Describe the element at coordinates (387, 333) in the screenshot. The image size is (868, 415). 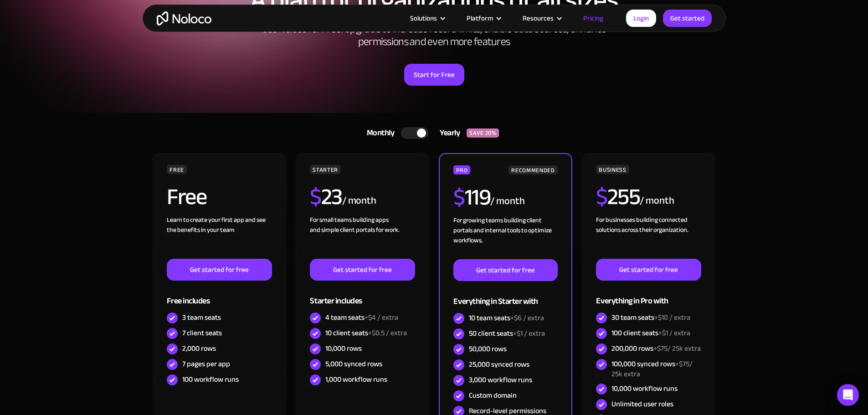
I see `span: +$0.5 / extra` at that location.